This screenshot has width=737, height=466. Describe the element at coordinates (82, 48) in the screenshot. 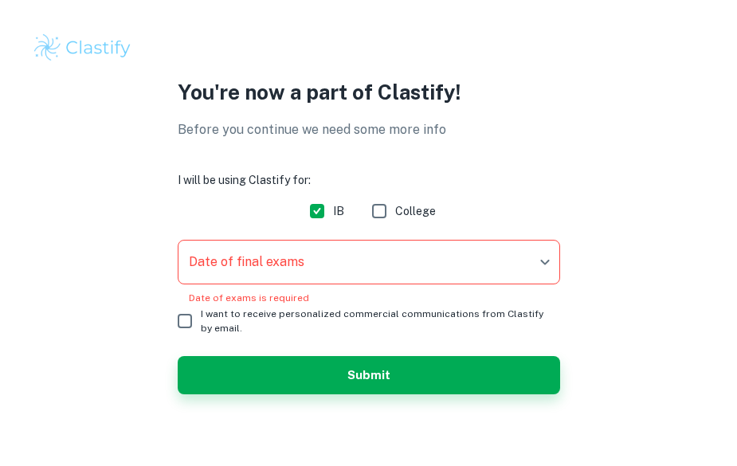

I see `img: Clastify logo` at that location.